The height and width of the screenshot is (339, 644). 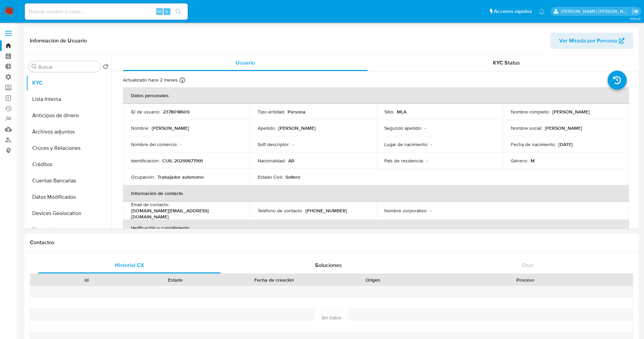 What do you see at coordinates (376, 228) in the screenshot?
I see `th: Verificación y cumplimiento` at bounding box center [376, 228].